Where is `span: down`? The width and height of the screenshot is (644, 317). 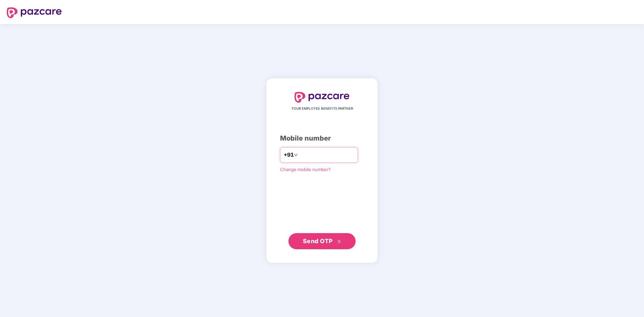
span: down is located at coordinates (296, 155).